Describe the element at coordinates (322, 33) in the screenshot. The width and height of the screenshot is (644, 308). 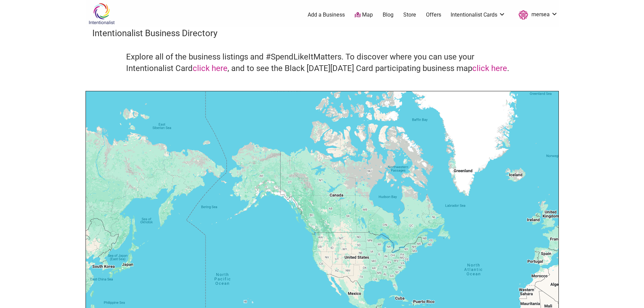
I see `h3: Intentionalist Business Directory` at that location.